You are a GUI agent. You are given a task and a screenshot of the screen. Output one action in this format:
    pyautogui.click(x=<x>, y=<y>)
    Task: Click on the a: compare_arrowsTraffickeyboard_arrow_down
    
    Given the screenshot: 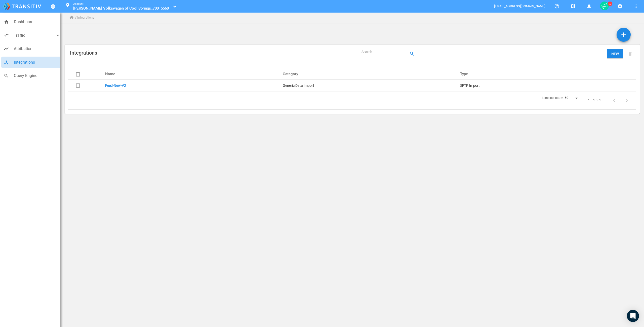 What is the action you would take?
    pyautogui.click(x=32, y=35)
    